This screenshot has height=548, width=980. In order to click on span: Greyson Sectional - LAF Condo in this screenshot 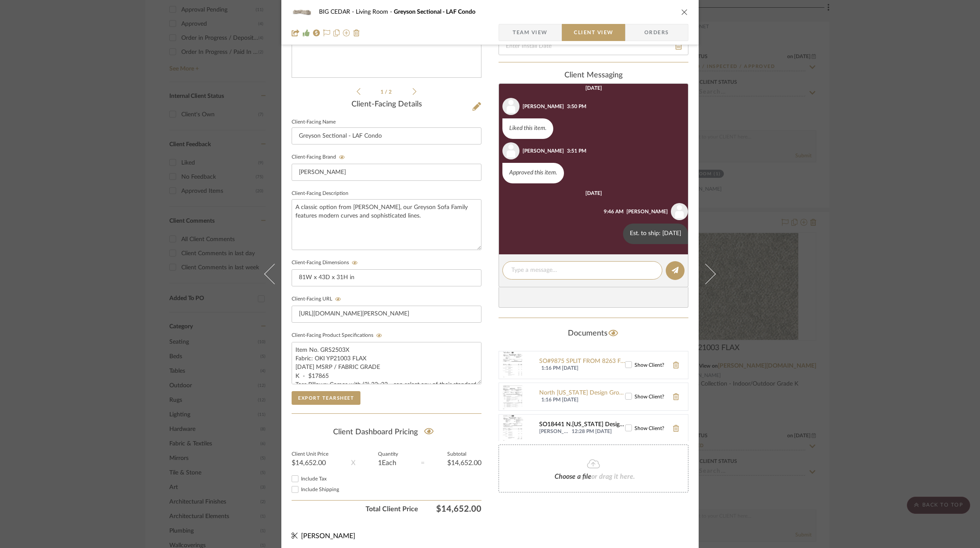, I will do `click(434, 12)`.